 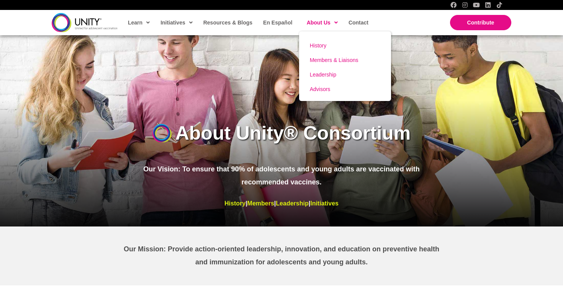 I want to click on a: Advisors, so click(x=345, y=89).